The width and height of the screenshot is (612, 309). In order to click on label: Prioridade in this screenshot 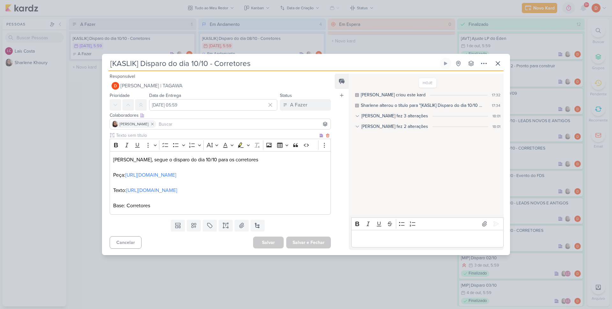, I will do `click(120, 95)`.